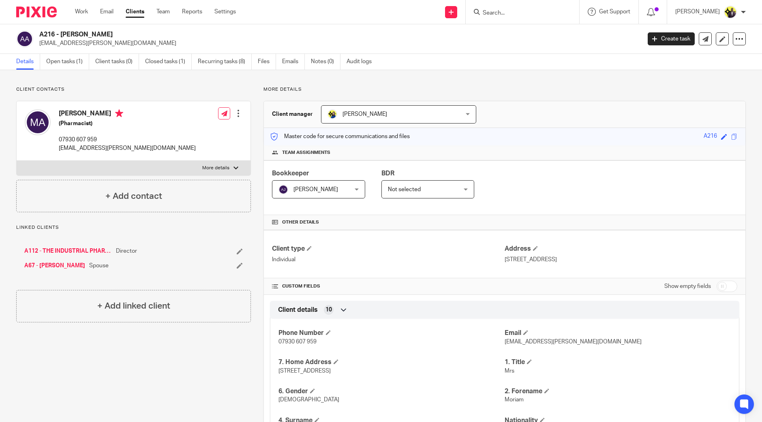 This screenshot has height=422, width=762. I want to click on img: Yemi-Starbridge.jpg, so click(730, 12).